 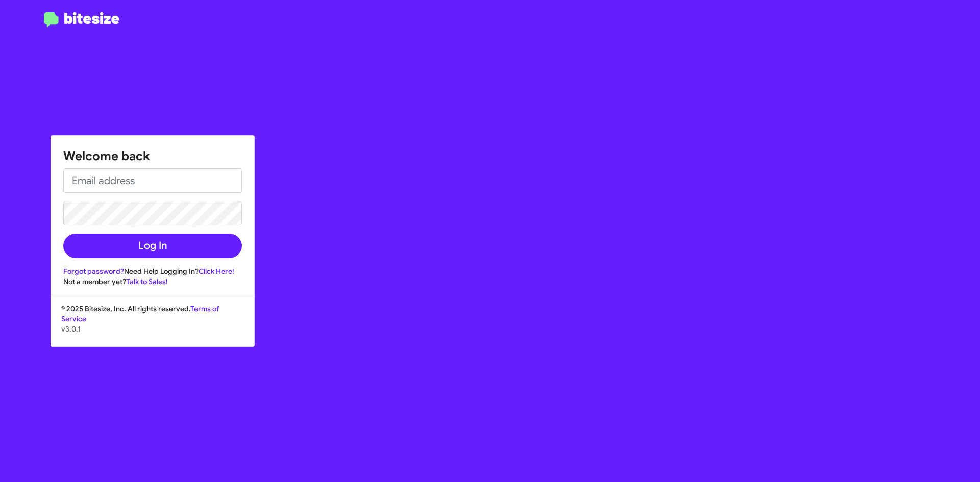 I want to click on input: Email address, so click(x=153, y=181).